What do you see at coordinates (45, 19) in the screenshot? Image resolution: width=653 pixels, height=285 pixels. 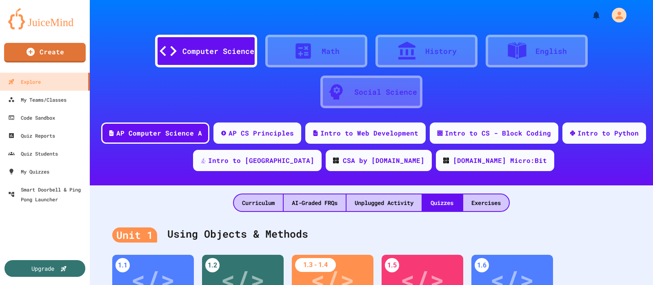 I see `img: logo-orange.svg` at bounding box center [45, 19].